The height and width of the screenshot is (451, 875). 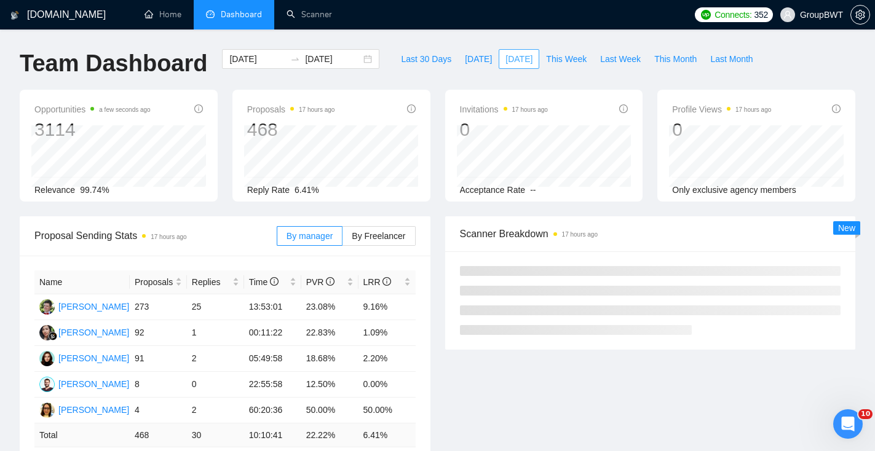 What do you see at coordinates (272, 385) in the screenshot?
I see `td: 22:55:58` at bounding box center [272, 385].